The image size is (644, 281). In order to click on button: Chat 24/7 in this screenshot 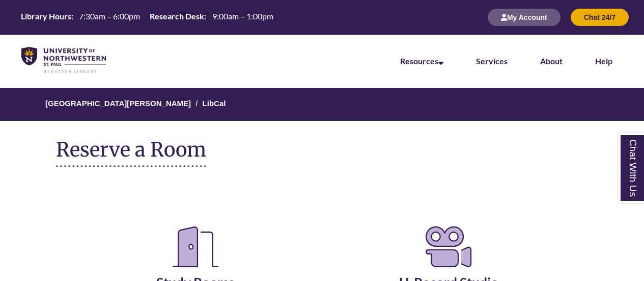, I will do `click(600, 18)`.